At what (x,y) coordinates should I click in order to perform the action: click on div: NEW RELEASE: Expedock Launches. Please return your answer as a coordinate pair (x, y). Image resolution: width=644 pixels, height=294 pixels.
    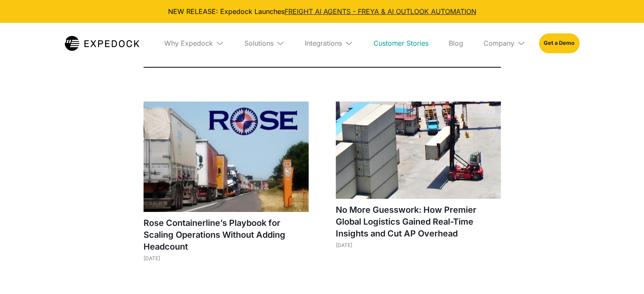
    Looking at the image, I should click on (321, 12).